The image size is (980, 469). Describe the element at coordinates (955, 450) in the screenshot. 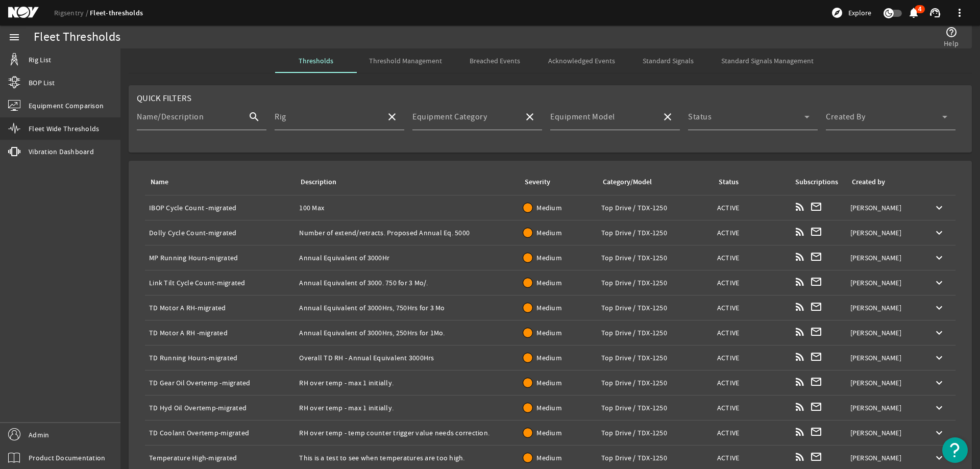

I see `button: Open Resource Center` at that location.